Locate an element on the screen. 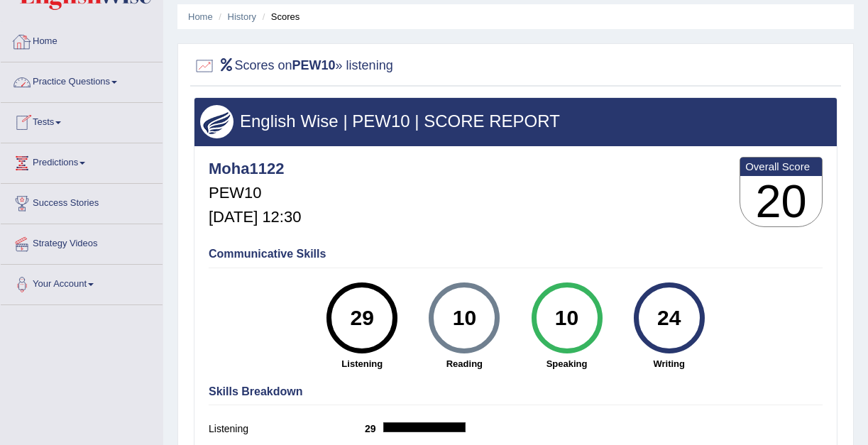 Image resolution: width=868 pixels, height=445 pixels. img: wings.png is located at coordinates (216, 122).